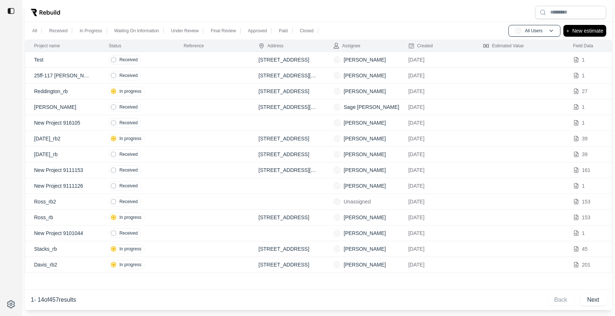 The image size is (615, 316). Describe the element at coordinates (585, 154) in the screenshot. I see `p: 39` at that location.